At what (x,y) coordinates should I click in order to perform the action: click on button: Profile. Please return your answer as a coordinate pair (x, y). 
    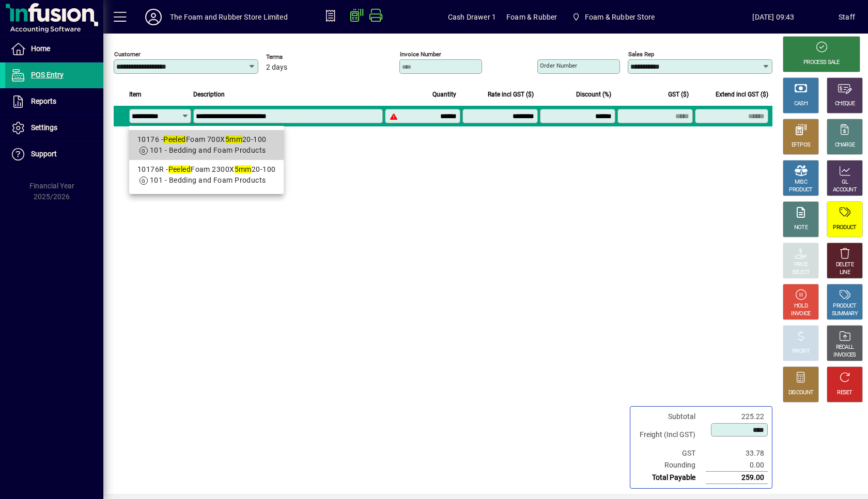
    Looking at the image, I should click on (154, 17).